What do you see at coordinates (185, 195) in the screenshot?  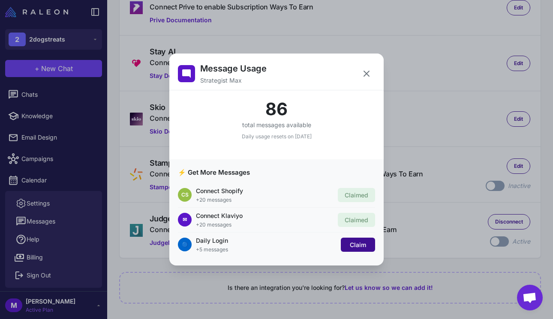 I see `div: CS` at bounding box center [185, 195].